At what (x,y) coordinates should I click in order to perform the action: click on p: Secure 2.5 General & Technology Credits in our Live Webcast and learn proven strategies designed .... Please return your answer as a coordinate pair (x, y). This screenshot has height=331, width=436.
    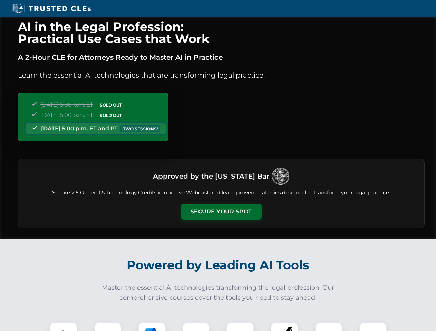
    Looking at the image, I should click on (221, 193).